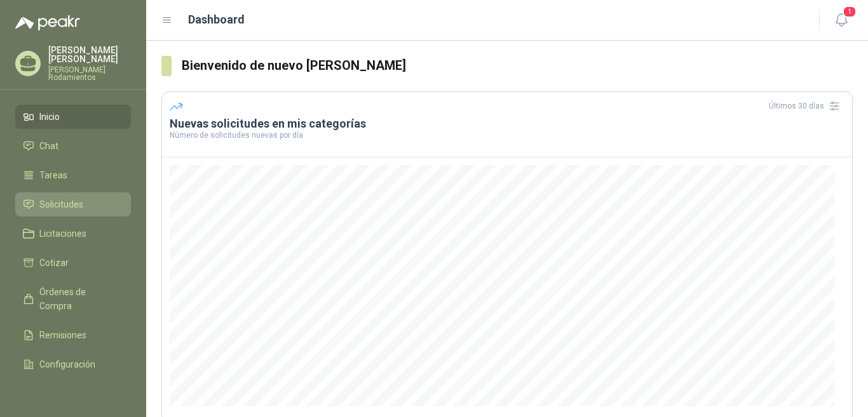  What do you see at coordinates (841, 21) in the screenshot?
I see `button: 1` at bounding box center [841, 21].